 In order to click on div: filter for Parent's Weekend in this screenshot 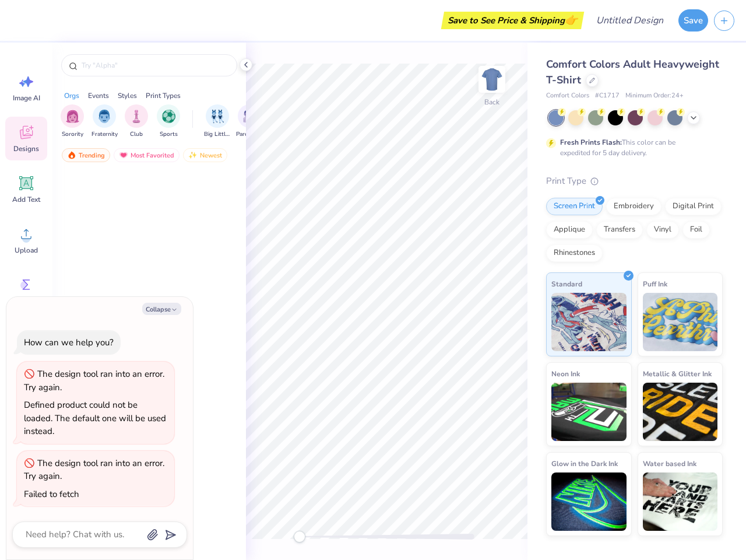, I will do `click(249, 121)`.